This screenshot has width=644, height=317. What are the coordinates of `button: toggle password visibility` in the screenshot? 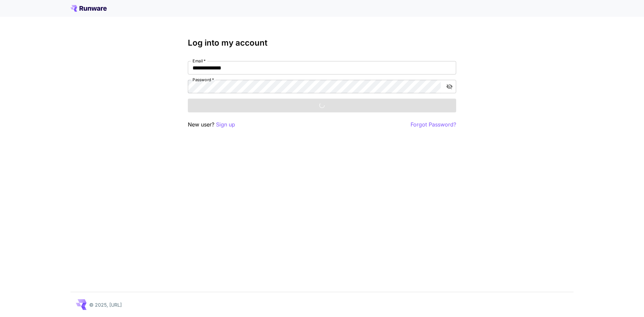 It's located at (449, 86).